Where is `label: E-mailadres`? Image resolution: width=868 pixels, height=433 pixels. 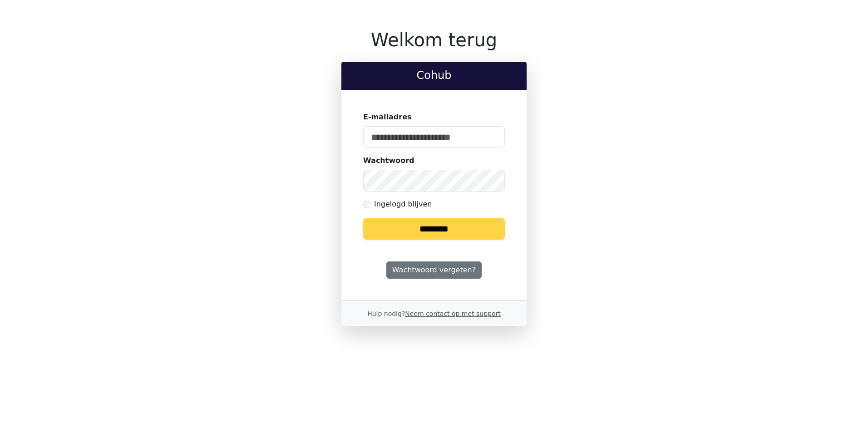
label: E-mailadres is located at coordinates (387, 117).